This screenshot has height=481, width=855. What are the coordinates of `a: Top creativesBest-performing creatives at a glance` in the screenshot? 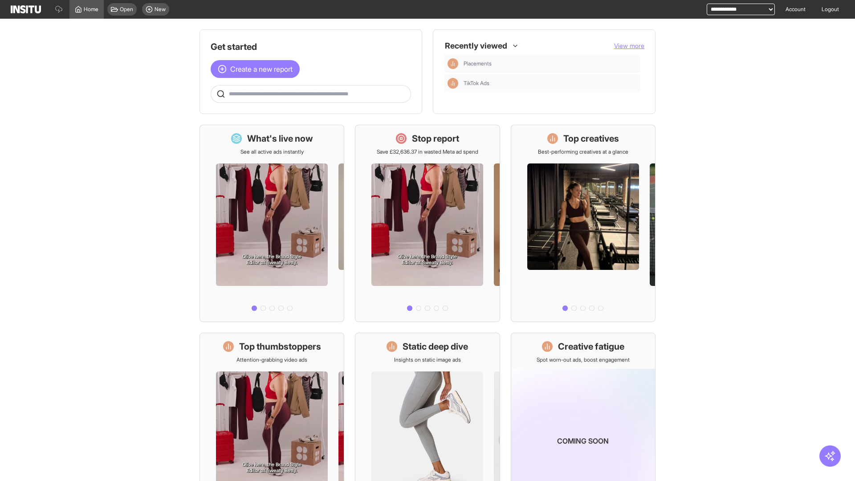 It's located at (583, 223).